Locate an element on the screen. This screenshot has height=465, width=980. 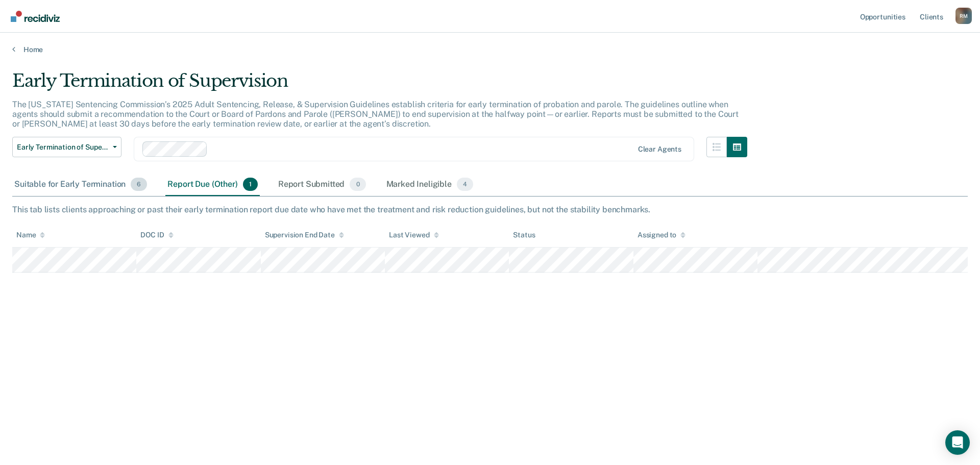
div: Clear agents is located at coordinates (659, 149).